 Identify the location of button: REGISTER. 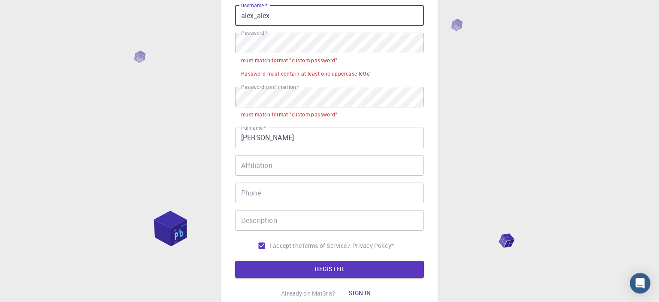
(329, 269).